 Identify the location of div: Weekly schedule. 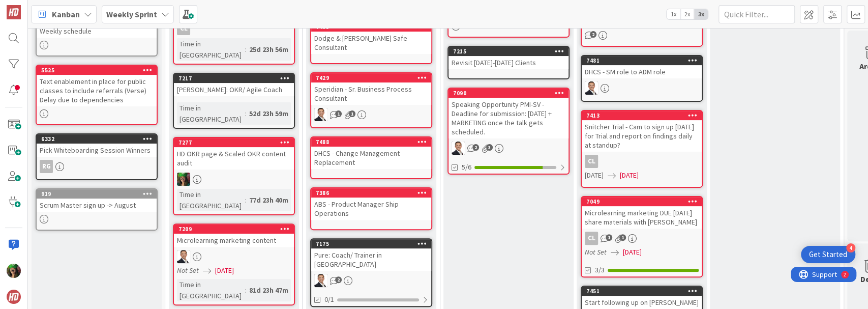
(97, 31).